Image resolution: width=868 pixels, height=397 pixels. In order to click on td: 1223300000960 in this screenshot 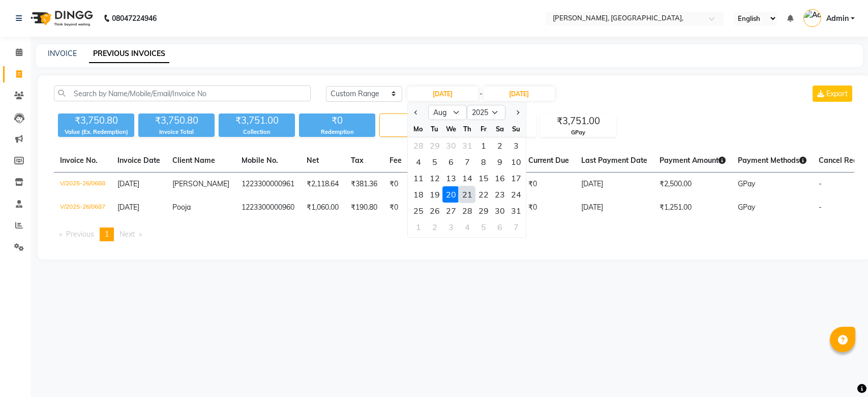, I will do `click(268, 208)`.